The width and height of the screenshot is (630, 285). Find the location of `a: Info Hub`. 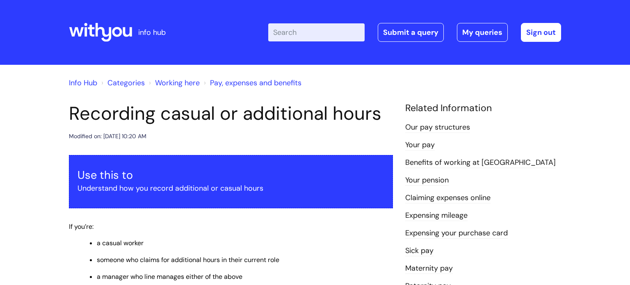

a: Info Hub is located at coordinates (83, 83).